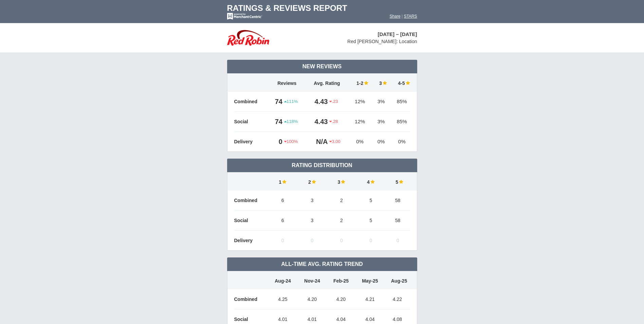 Image resolution: width=644 pixels, height=324 pixels. What do you see at coordinates (397, 299) in the screenshot?
I see `td: 4.22` at bounding box center [397, 299].